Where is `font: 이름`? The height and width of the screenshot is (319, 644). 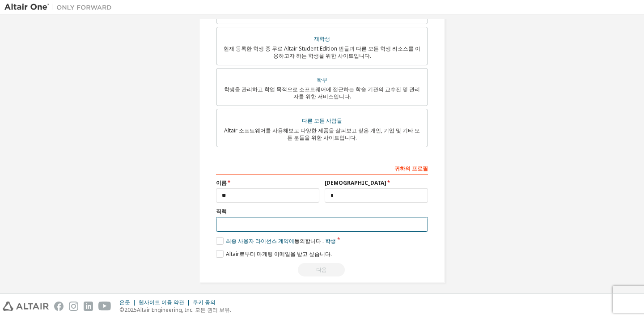 font: 이름 is located at coordinates (222, 183).